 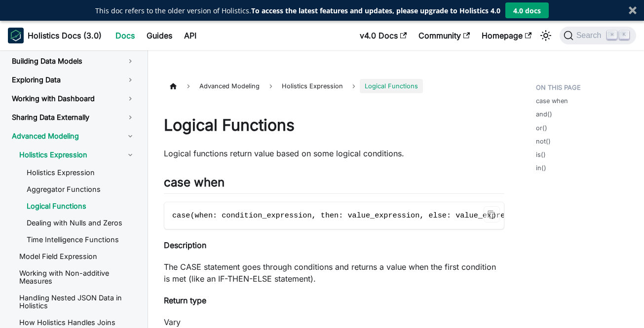 What do you see at coordinates (16, 35) in the screenshot?
I see `img: Holistics` at bounding box center [16, 35].